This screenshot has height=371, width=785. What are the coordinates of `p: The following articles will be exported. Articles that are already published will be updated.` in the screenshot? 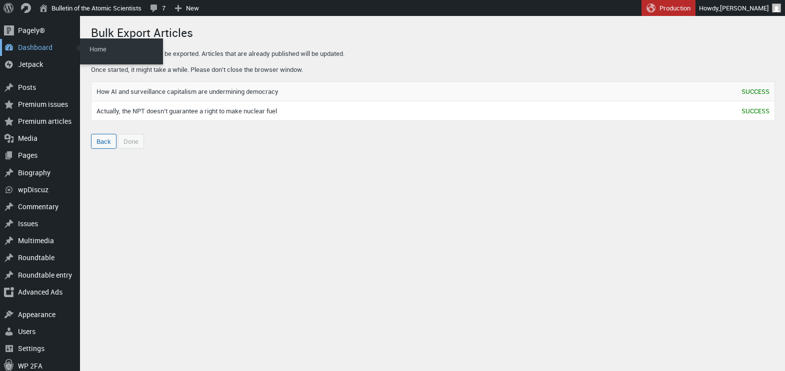 It's located at (433, 54).